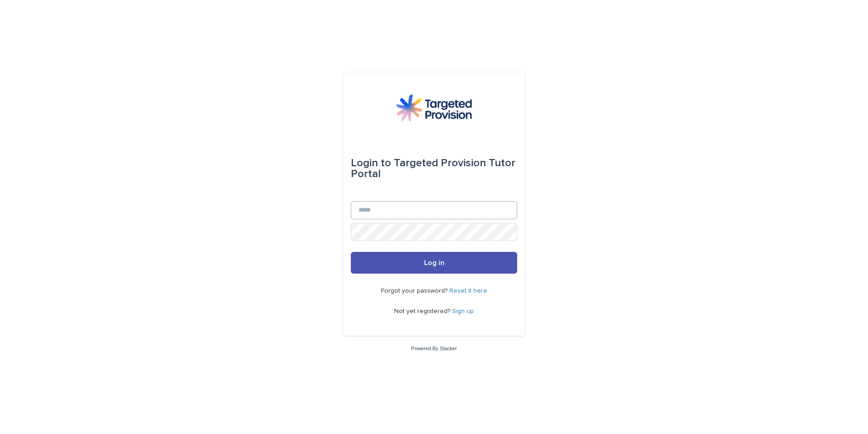 This screenshot has width=868, height=434. What do you see at coordinates (434, 108) in the screenshot?
I see `img: M5nRWzHhSzIhMunXDL62` at bounding box center [434, 108].